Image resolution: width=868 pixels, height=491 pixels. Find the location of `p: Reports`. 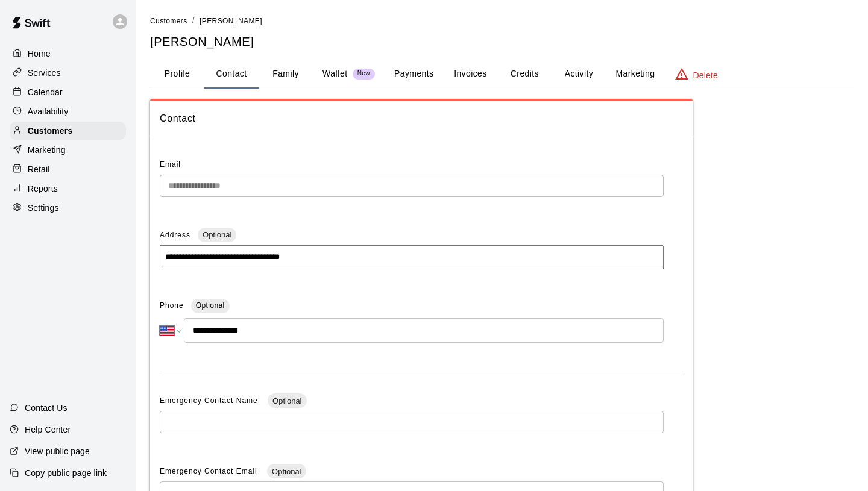

p: Reports is located at coordinates (43, 189).